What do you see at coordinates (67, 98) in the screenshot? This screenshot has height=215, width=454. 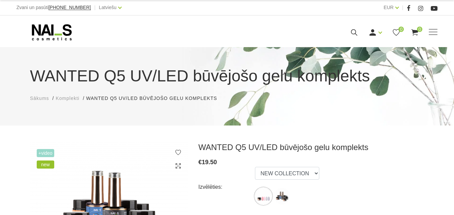 I see `span: Komplekti` at bounding box center [67, 98].